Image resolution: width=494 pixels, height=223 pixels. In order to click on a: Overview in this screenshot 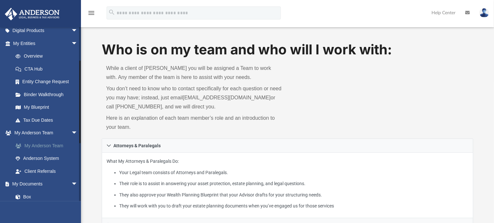, I will do `click(48, 56)`.